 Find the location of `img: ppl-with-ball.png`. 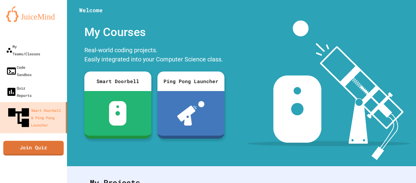

img: ppl-with-ball.png is located at coordinates (191, 113).